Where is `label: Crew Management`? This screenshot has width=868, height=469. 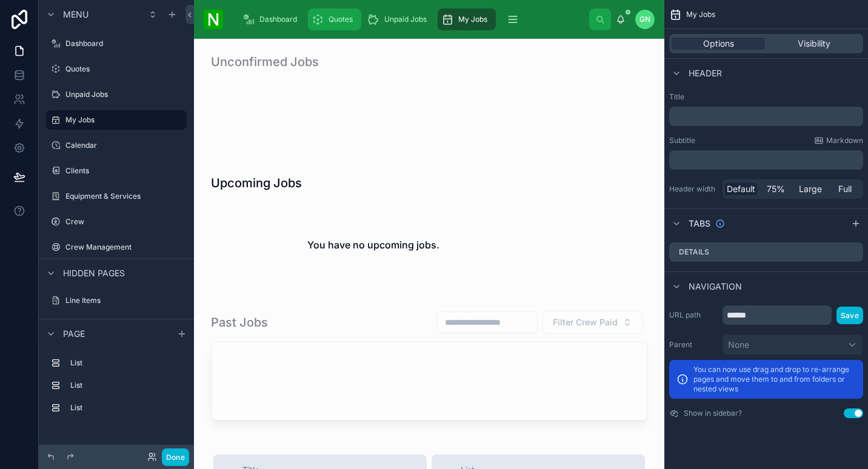 label: Crew Management is located at coordinates (125, 247).